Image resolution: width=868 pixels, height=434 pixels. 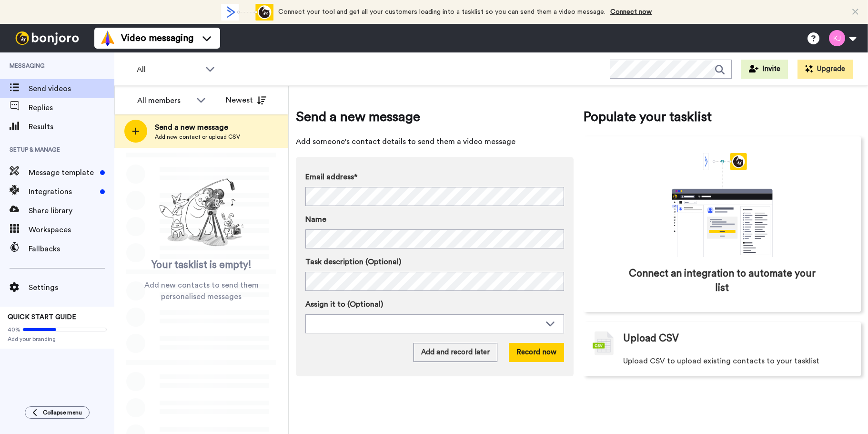 What do you see at coordinates (434, 304) in the screenshot?
I see `label: Assign it to (Optional)` at bounding box center [434, 304].